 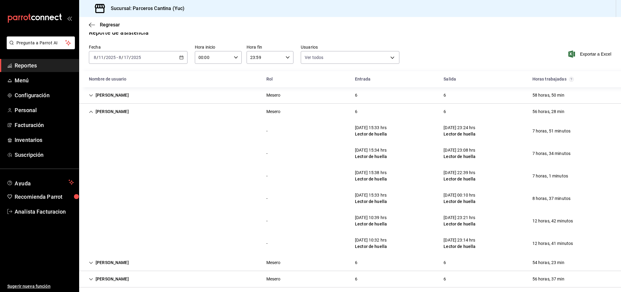 I want to click on span: Analista Facturacion, so click(x=44, y=212).